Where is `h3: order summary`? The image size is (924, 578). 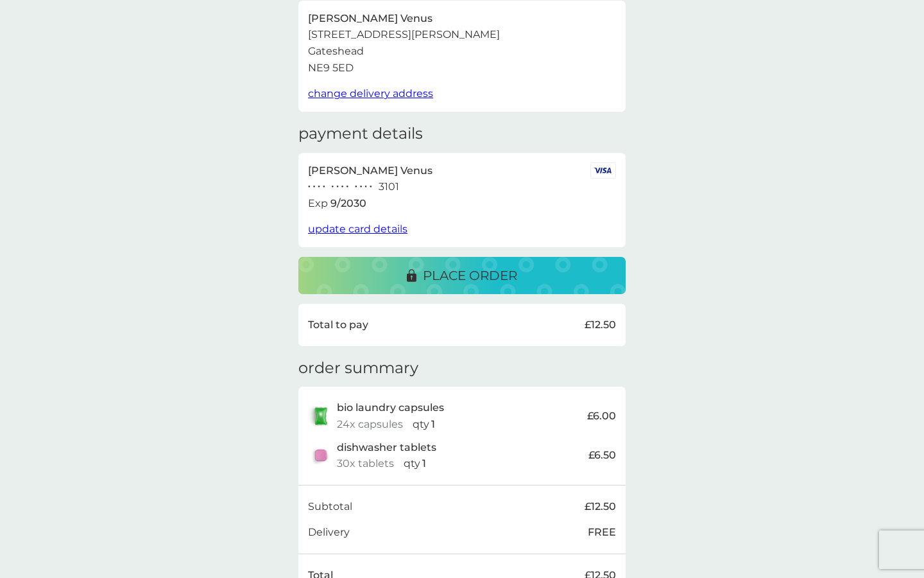 h3: order summary is located at coordinates (358, 368).